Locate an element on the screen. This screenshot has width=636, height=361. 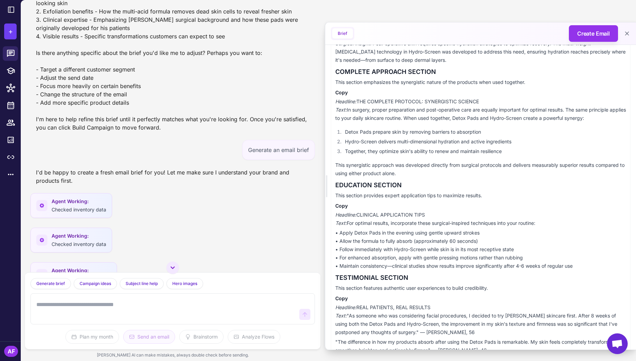
button: Subject line help is located at coordinates (141, 284).